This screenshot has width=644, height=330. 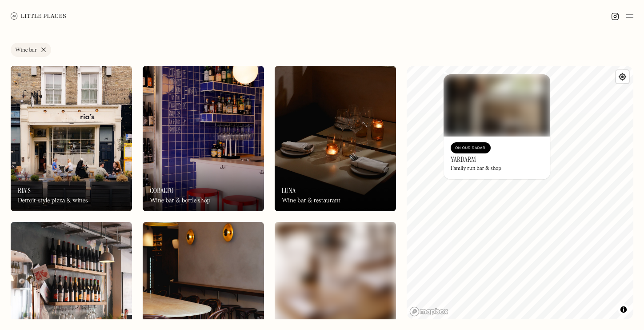 I want to click on img: Cobalto, so click(x=203, y=138).